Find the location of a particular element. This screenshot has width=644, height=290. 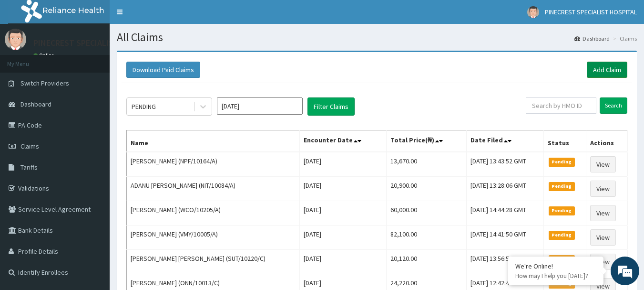

button: Download Paid Claims is located at coordinates (163, 69).